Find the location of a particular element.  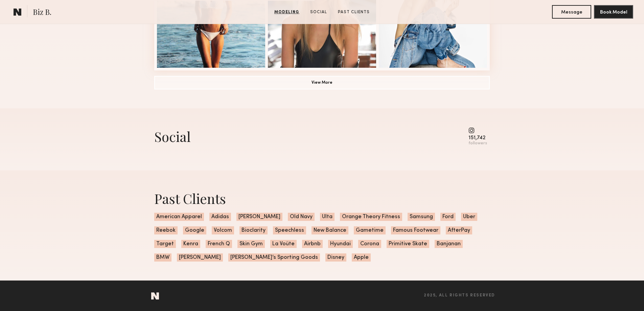

span: New Balance is located at coordinates (330, 230).